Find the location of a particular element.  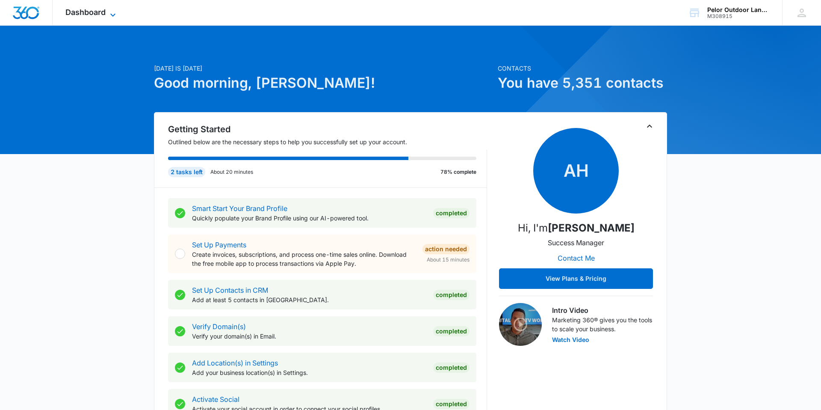

div: 2 tasks left is located at coordinates (186, 172).